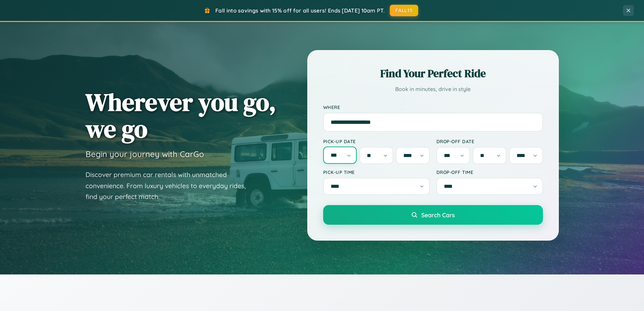 The width and height of the screenshot is (644, 311). Describe the element at coordinates (145, 154) in the screenshot. I see `h3: Begin your journey with CarGo` at that location.